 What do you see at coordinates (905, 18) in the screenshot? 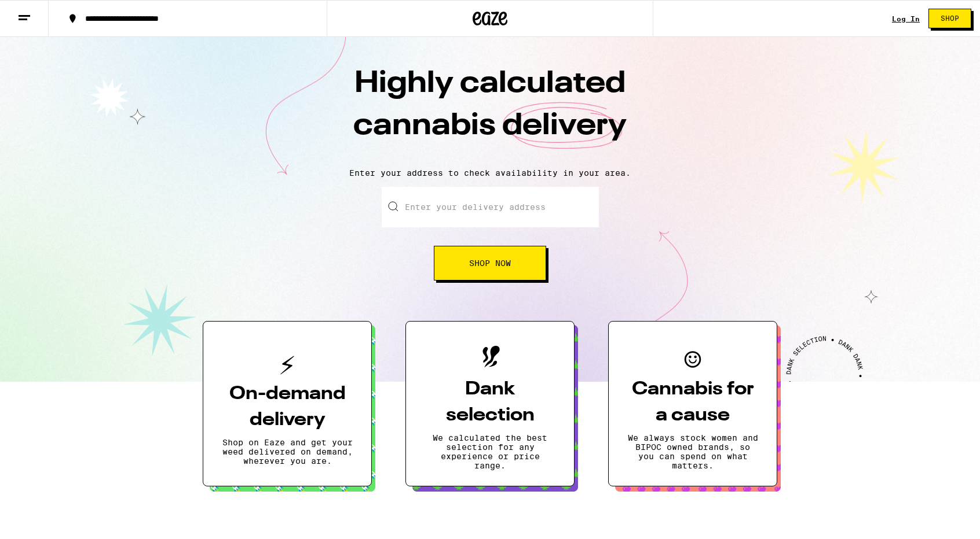
I see `a: Log In` at bounding box center [905, 18].